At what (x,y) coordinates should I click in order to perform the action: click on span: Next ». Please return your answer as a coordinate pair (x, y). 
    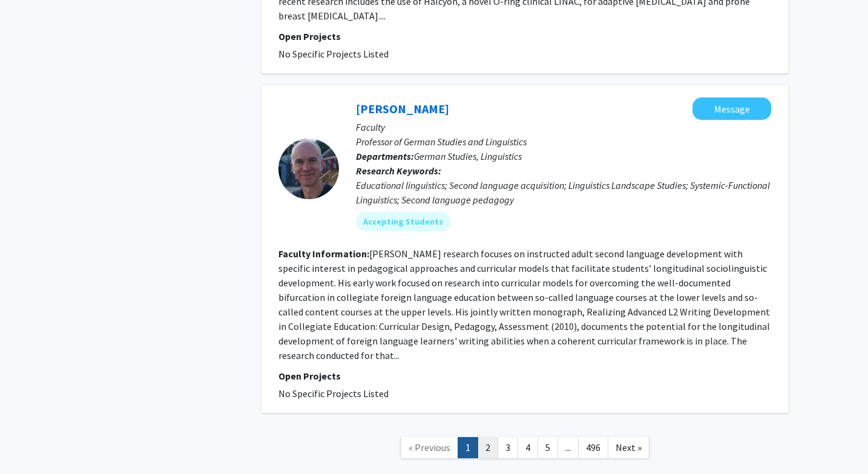
    Looking at the image, I should click on (628, 447).